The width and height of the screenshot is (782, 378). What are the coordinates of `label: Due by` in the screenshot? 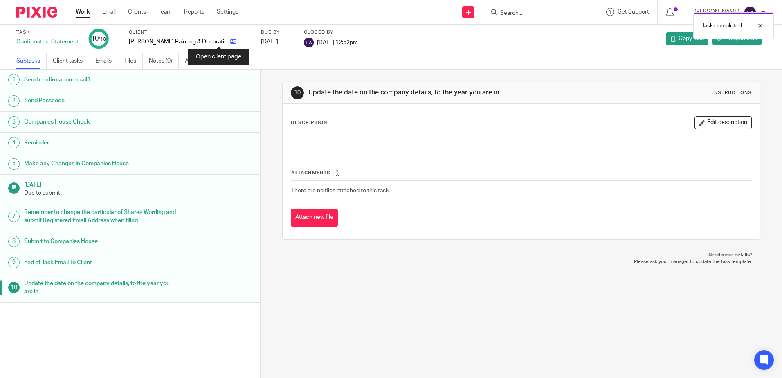 It's located at (277, 32).